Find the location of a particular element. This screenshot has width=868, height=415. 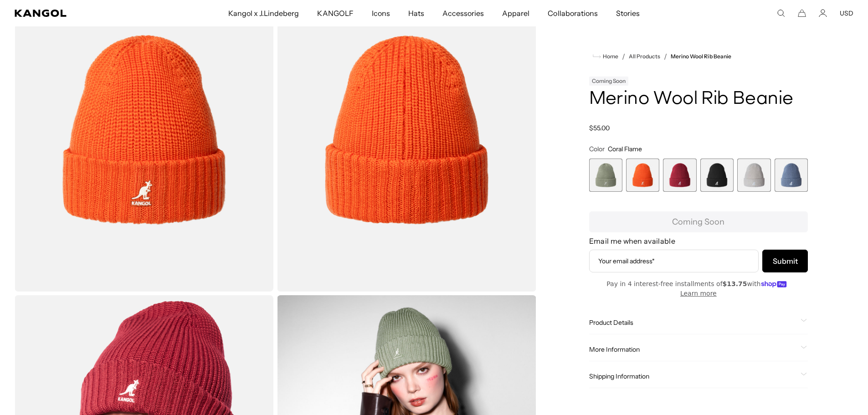

summary: Search here is located at coordinates (781, 13).